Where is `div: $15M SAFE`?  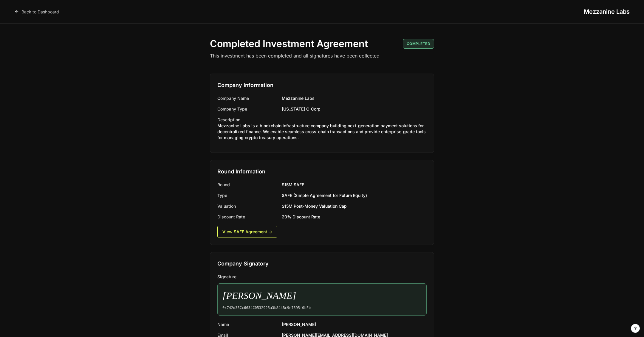
div: $15M SAFE is located at coordinates (354, 185).